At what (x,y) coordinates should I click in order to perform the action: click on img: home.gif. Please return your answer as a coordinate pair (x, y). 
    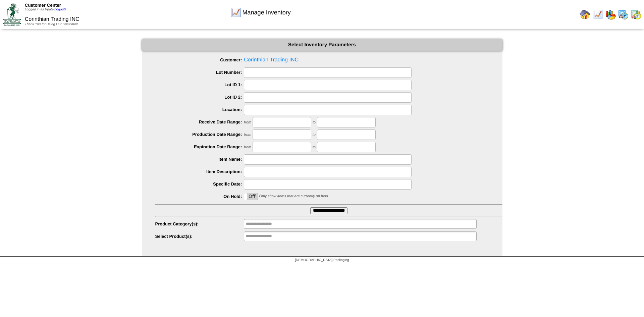
    Looking at the image, I should click on (585, 15).